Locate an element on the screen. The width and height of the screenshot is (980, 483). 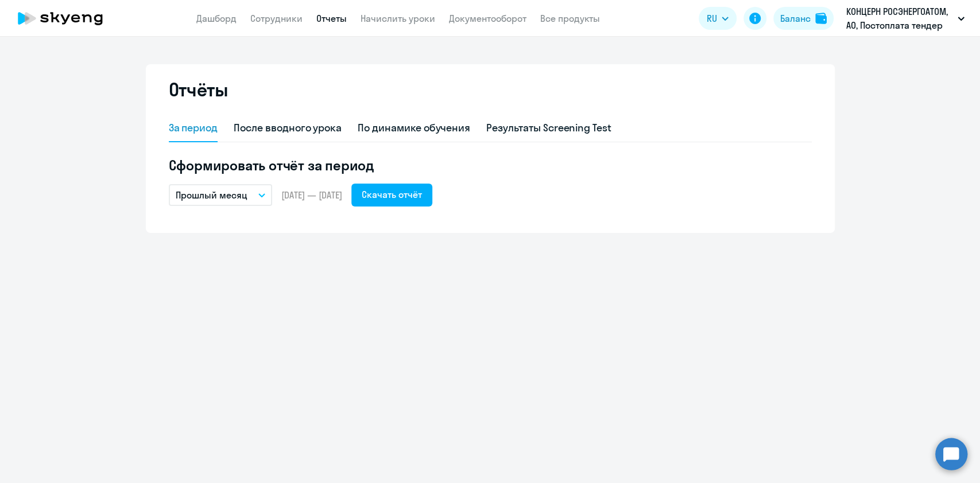
a: Отчеты is located at coordinates (331, 18).